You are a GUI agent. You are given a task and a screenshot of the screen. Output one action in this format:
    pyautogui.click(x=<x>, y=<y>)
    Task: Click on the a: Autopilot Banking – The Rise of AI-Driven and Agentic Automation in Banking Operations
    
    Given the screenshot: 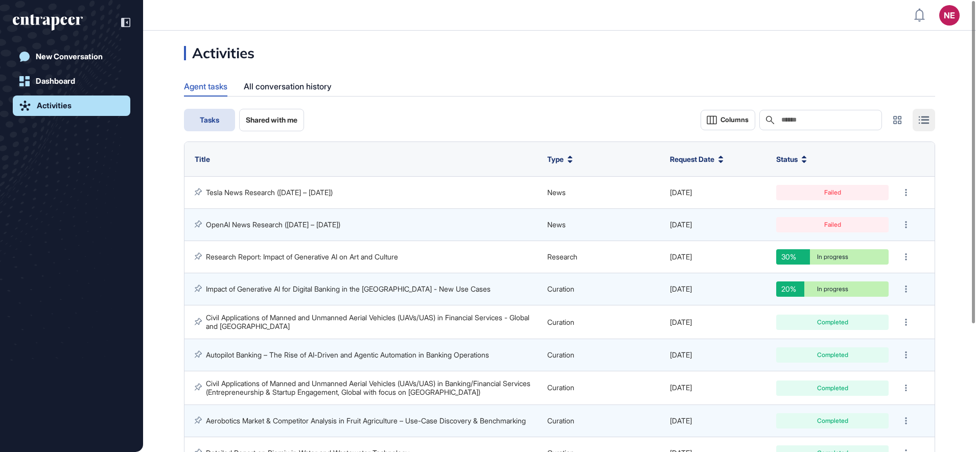 What is the action you would take?
    pyautogui.click(x=348, y=355)
    